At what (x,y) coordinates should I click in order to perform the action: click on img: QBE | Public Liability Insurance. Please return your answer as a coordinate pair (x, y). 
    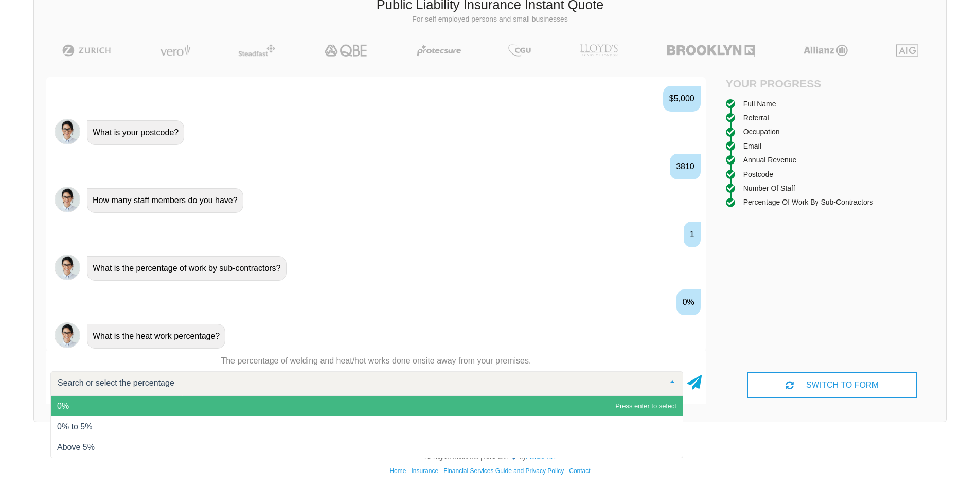
    Looking at the image, I should click on (346, 51).